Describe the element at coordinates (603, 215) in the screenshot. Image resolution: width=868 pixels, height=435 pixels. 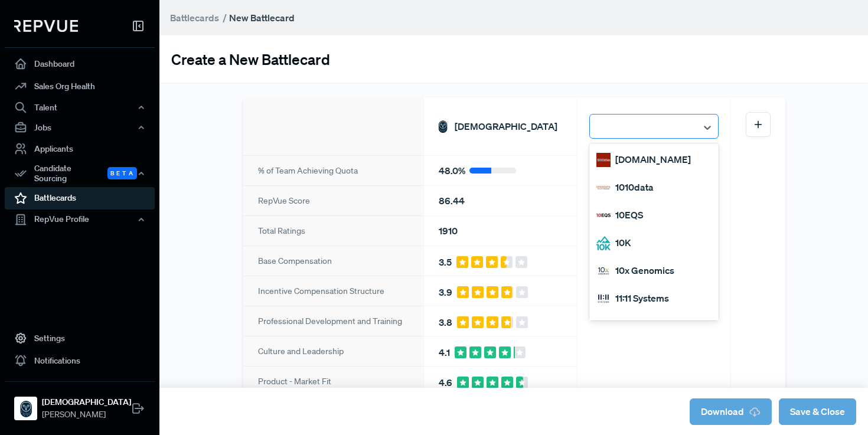
I see `img: 10EQS` at that location.